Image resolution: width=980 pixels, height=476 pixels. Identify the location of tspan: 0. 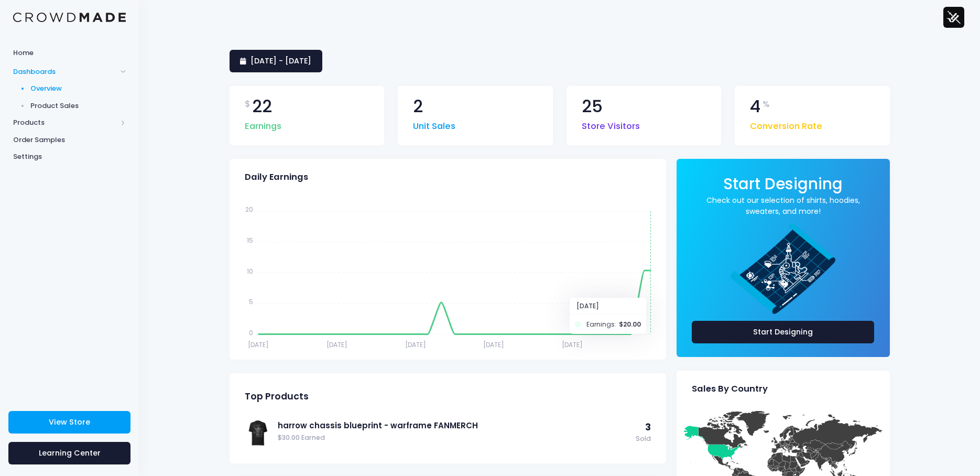
(251, 332).